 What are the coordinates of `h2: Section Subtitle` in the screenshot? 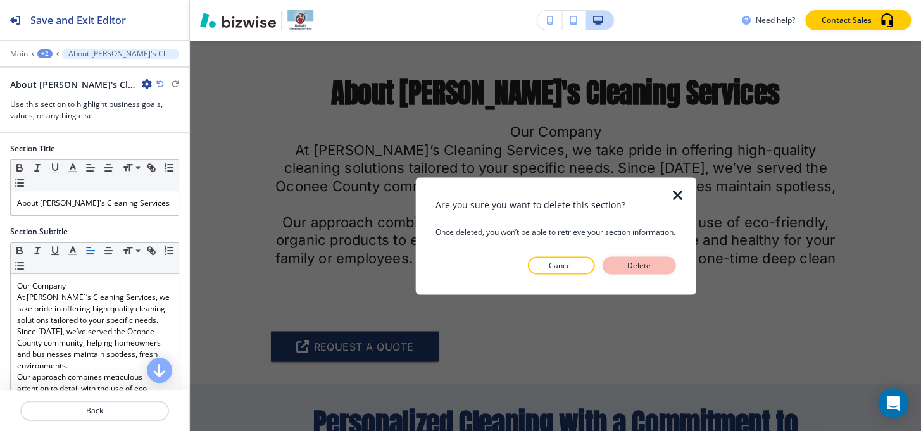 It's located at (39, 232).